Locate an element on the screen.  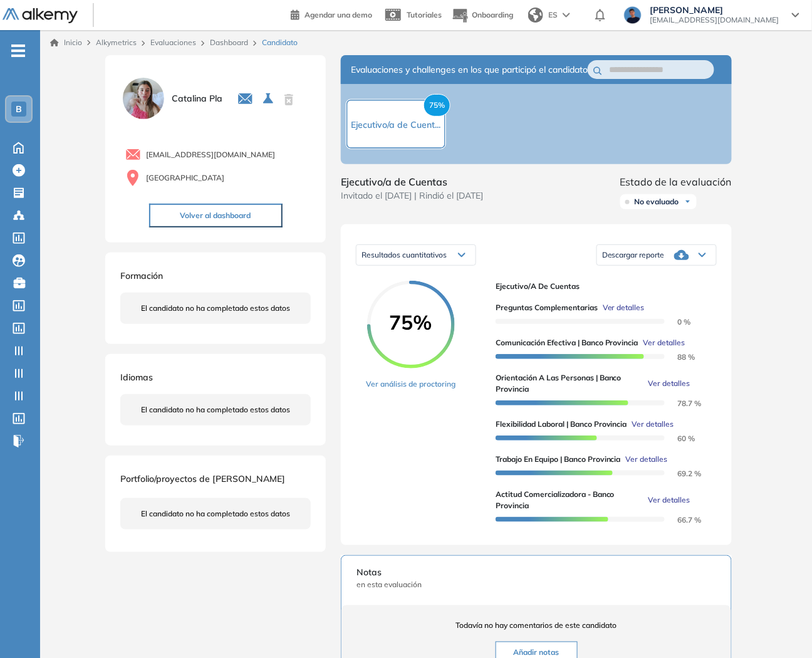
a: Dashboard is located at coordinates (229, 42).